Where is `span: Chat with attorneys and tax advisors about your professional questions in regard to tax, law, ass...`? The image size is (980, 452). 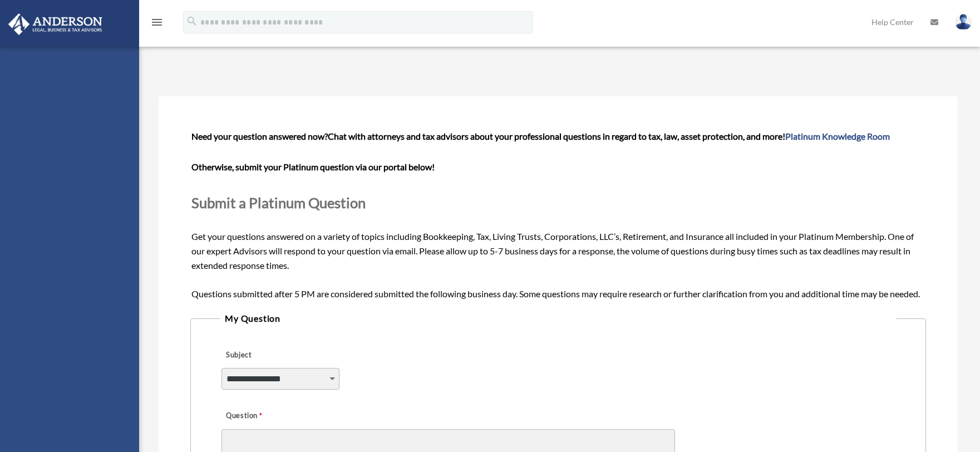
span: Chat with attorneys and tax advisors about your professional questions in regard to tax, law, ass... is located at coordinates (609, 135).